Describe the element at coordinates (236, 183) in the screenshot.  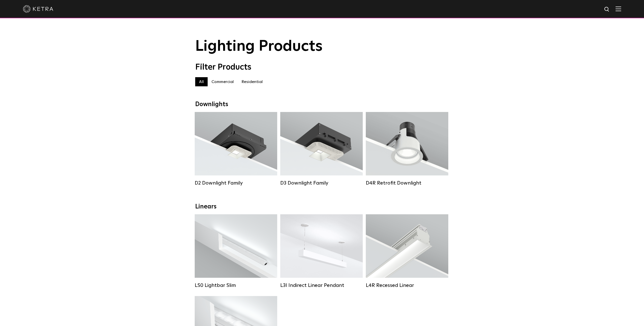
I see `div: D2 Downlight Family` at that location.